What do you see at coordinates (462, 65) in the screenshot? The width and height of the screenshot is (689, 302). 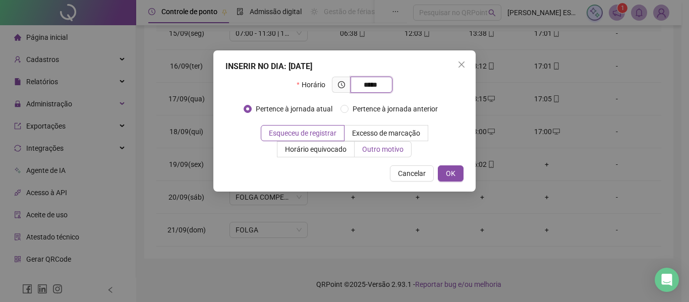 I see `span: close` at bounding box center [462, 65].